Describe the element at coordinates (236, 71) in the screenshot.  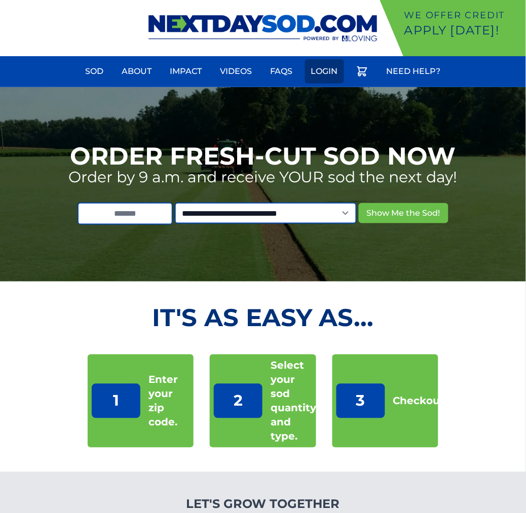
I see `a: Videos` at that location.